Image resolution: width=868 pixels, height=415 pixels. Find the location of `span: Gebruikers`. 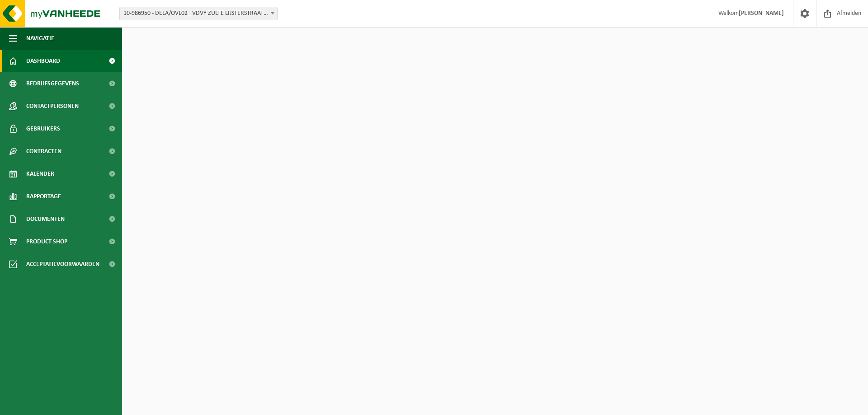

span: Gebruikers is located at coordinates (43, 129).